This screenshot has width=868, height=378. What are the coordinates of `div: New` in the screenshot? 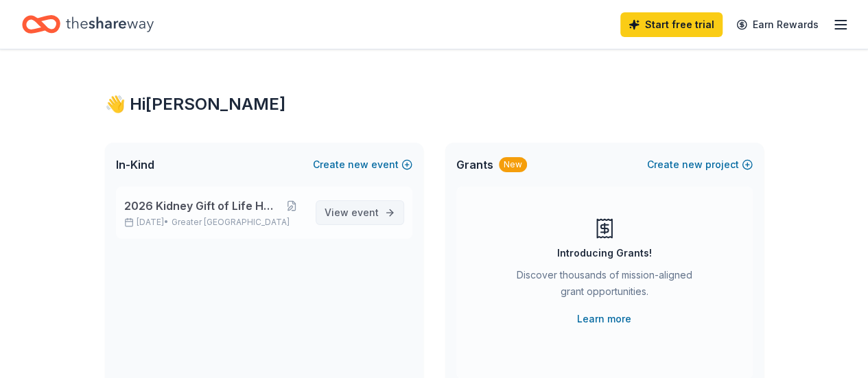 It's located at (513, 165).